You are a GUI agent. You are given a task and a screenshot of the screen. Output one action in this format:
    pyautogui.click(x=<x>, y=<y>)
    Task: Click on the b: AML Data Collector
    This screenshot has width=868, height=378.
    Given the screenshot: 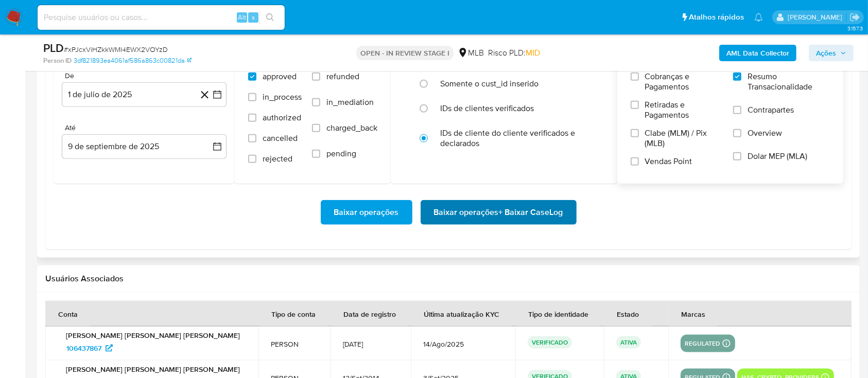 What is the action you would take?
    pyautogui.click(x=758, y=53)
    